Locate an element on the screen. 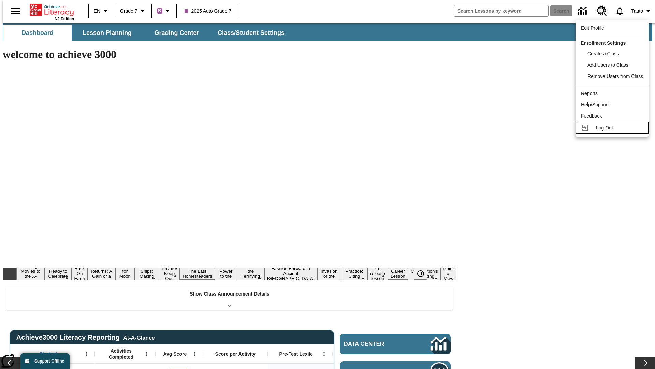  span: Reports is located at coordinates (590, 93).